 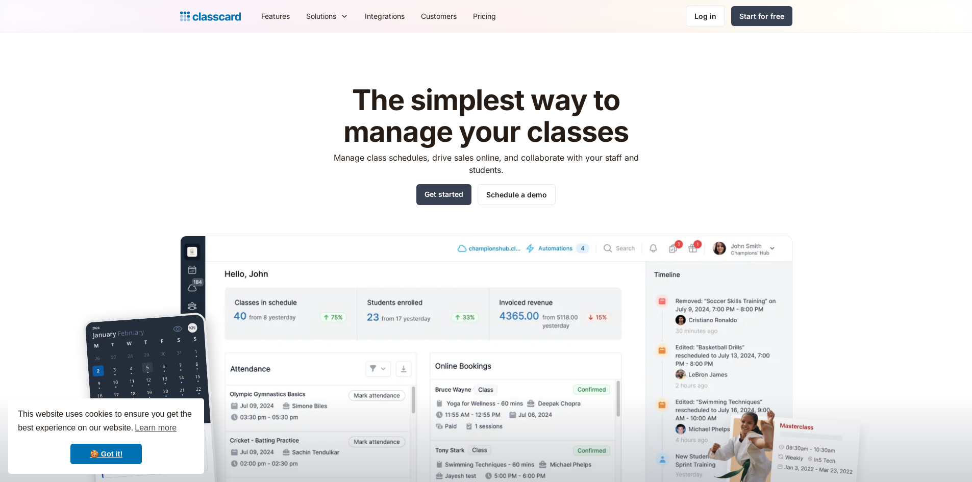 I want to click on a: learn more about cookies, so click(x=156, y=428).